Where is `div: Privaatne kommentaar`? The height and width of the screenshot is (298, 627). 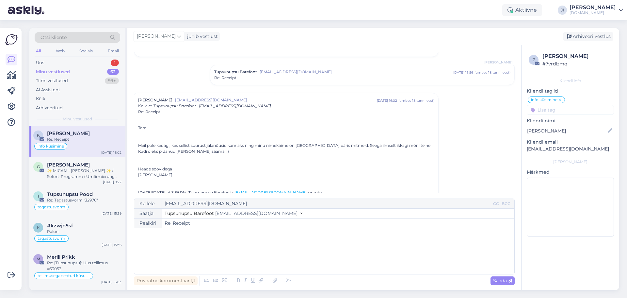 div: Privaatne kommentaar is located at coordinates (166, 280).